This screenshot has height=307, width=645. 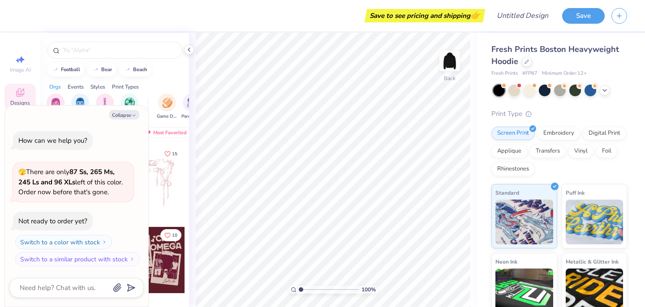 I want to click on button: Switch to a similar product with stock, so click(x=77, y=259).